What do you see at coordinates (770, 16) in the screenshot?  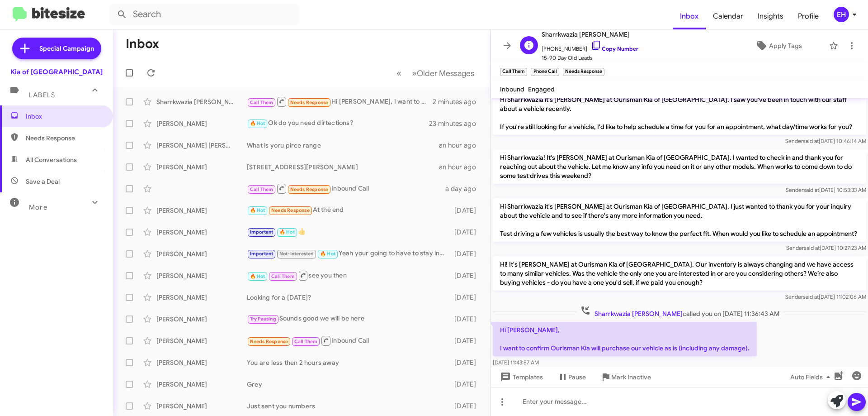 I see `a: Insights` at bounding box center [770, 16].